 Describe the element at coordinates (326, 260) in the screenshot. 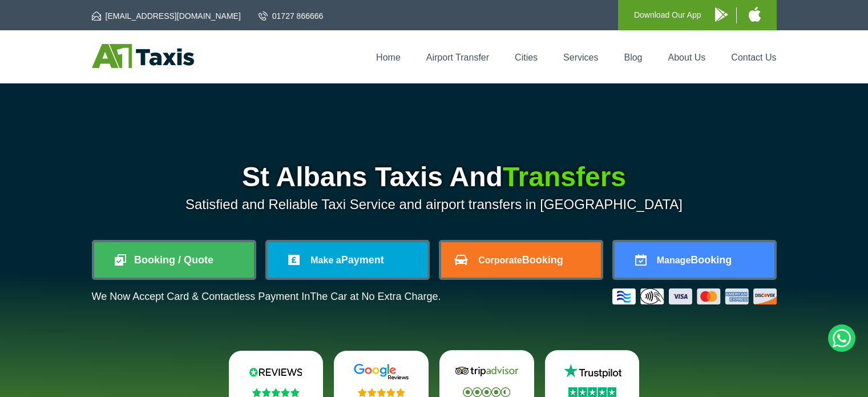

I see `span: Make a` at that location.